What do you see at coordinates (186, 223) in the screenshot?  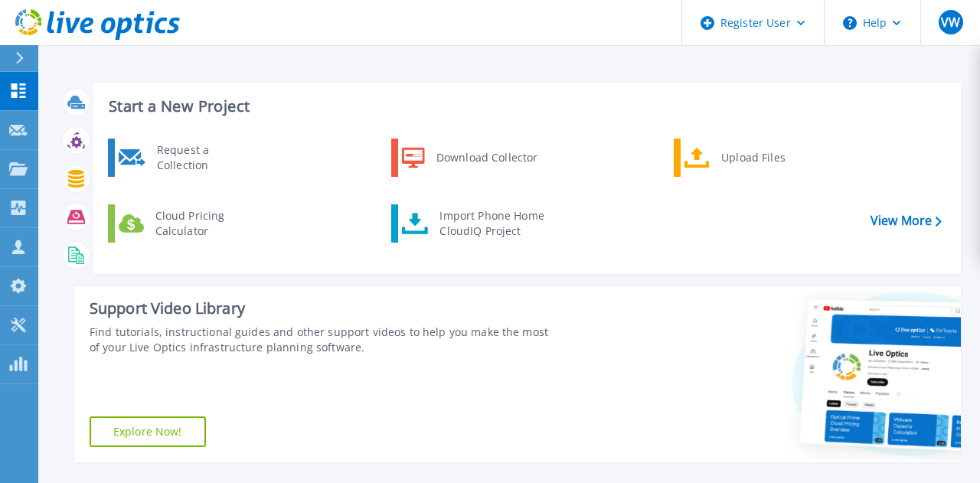 I see `a: Cloud Pricing Calculator` at bounding box center [186, 223].